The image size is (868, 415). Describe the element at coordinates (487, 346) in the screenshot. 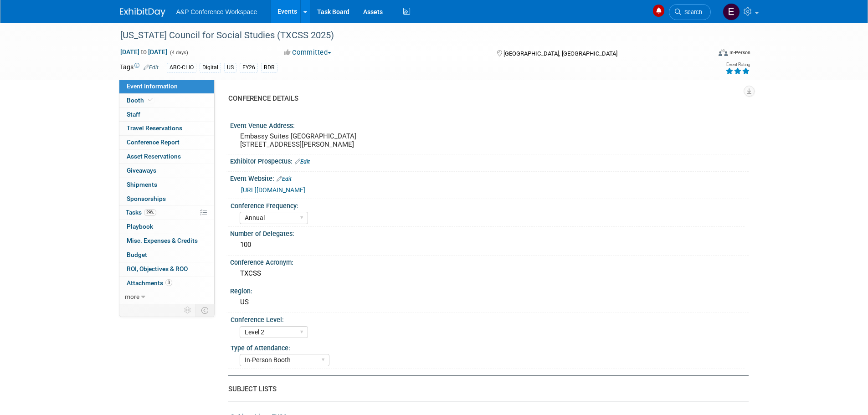

I see `div: Type of Attendance:` at that location.